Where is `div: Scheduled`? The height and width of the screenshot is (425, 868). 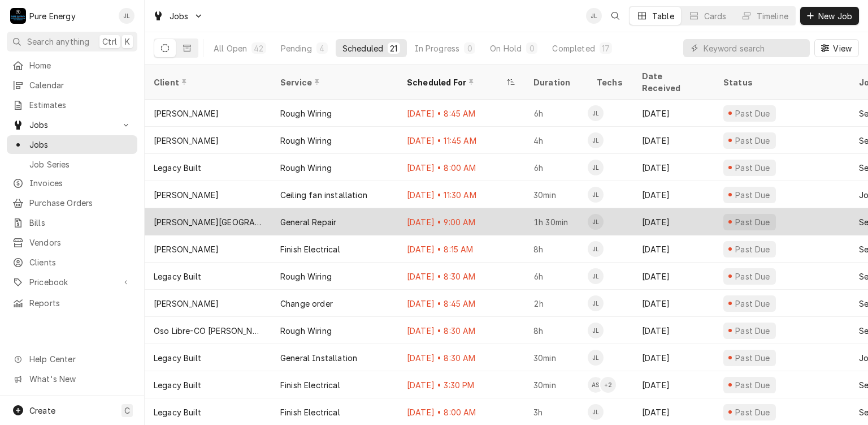 div: Scheduled is located at coordinates (363, 48).